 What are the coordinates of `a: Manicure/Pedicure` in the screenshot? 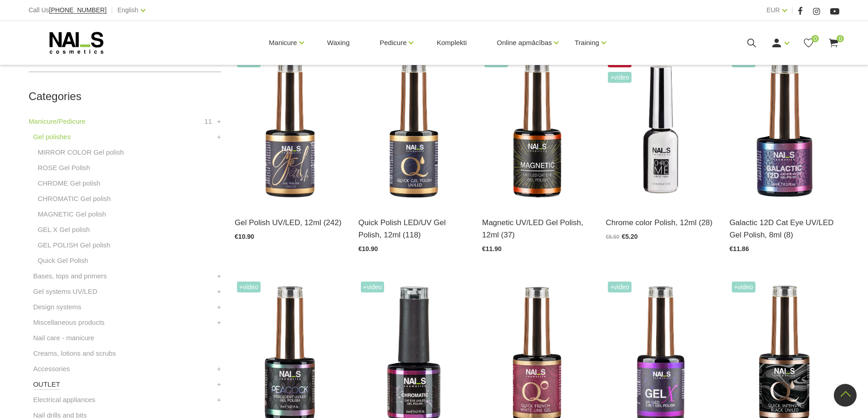 It's located at (57, 122).